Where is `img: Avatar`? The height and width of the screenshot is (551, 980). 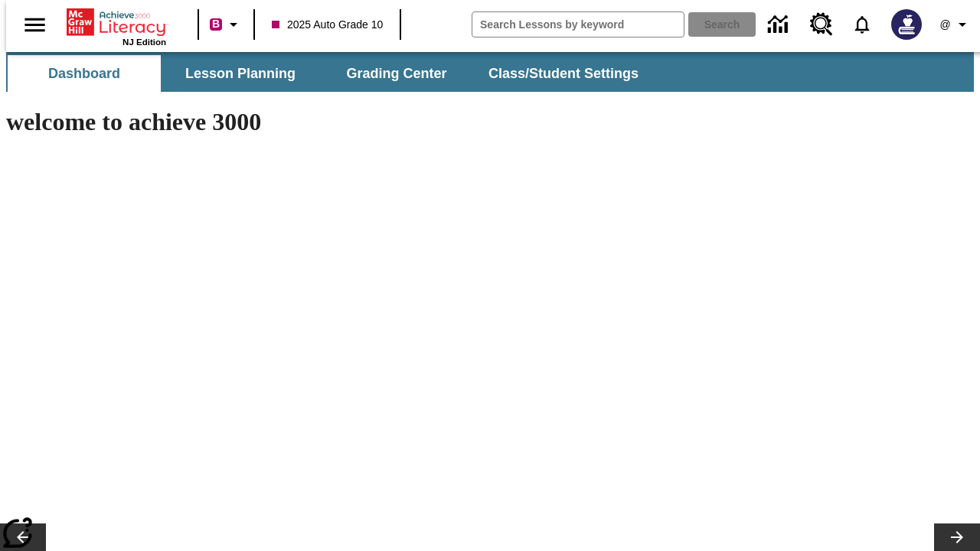
img: Avatar is located at coordinates (906, 24).